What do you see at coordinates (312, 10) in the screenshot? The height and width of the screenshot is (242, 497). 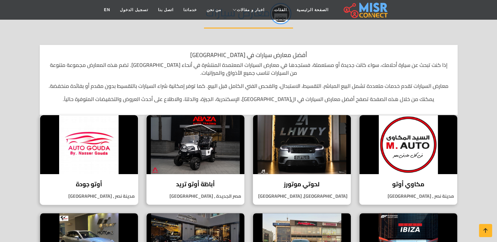 I see `a: الصفحة الرئيسية` at bounding box center [312, 10].